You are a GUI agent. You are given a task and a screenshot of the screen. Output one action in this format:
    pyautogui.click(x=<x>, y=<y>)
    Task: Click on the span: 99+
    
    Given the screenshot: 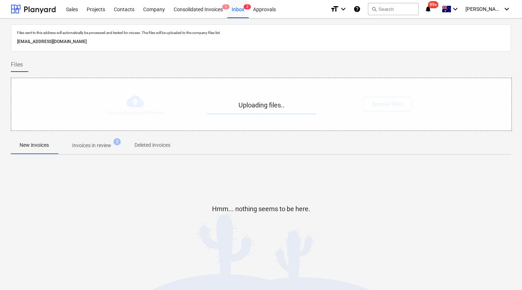 What is the action you would take?
    pyautogui.click(x=433, y=5)
    